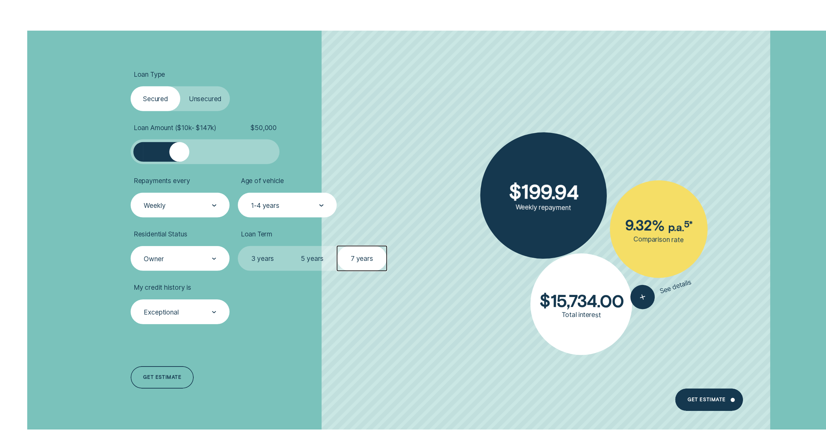  What do you see at coordinates (162, 181) in the screenshot?
I see `span: Repayments every` at bounding box center [162, 181].